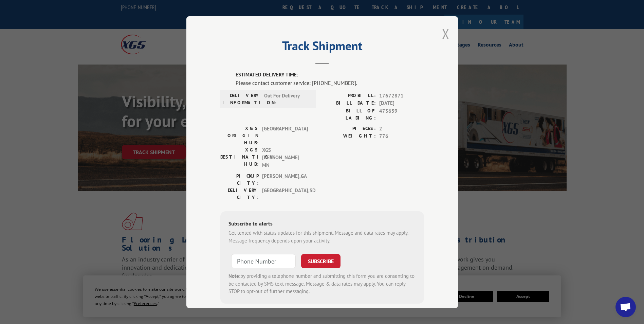 This screenshot has width=644, height=324. What do you see at coordinates (402, 136) in the screenshot?
I see `span: 776` at bounding box center [402, 136].